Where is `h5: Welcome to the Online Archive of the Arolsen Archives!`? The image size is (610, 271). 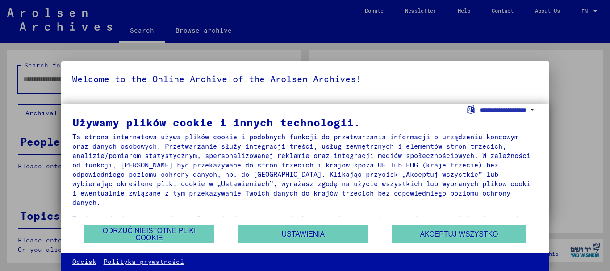
h5: Welcome to the Online Archive of the Arolsen Archives! is located at coordinates (305, 79).